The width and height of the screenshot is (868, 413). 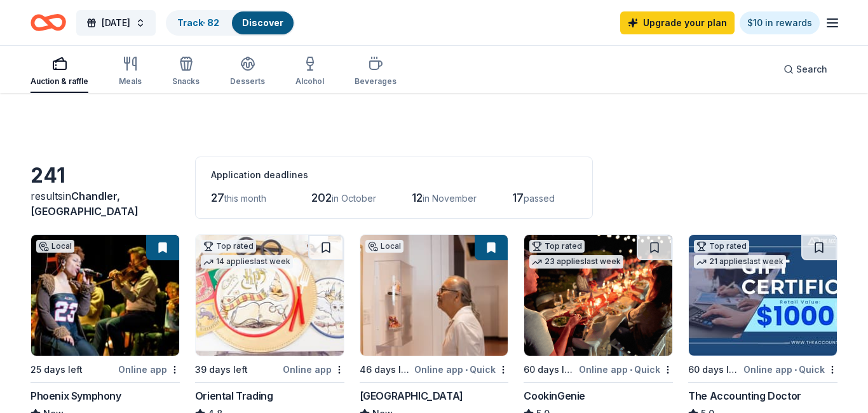 I want to click on div: Auction & raffle, so click(x=59, y=81).